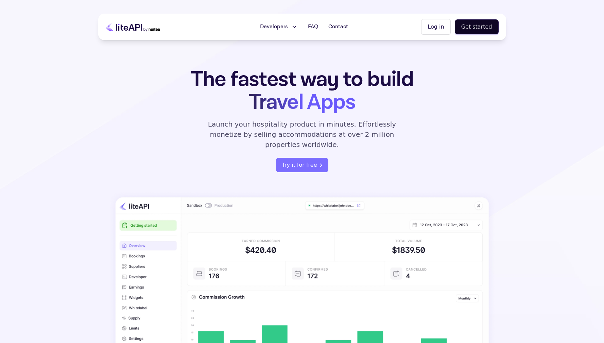  Describe the element at coordinates (302, 165) in the screenshot. I see `a: register` at that location.